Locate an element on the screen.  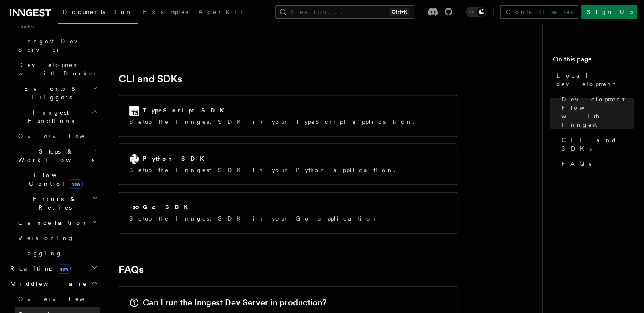
button: Realtimenew is located at coordinates (53, 268).